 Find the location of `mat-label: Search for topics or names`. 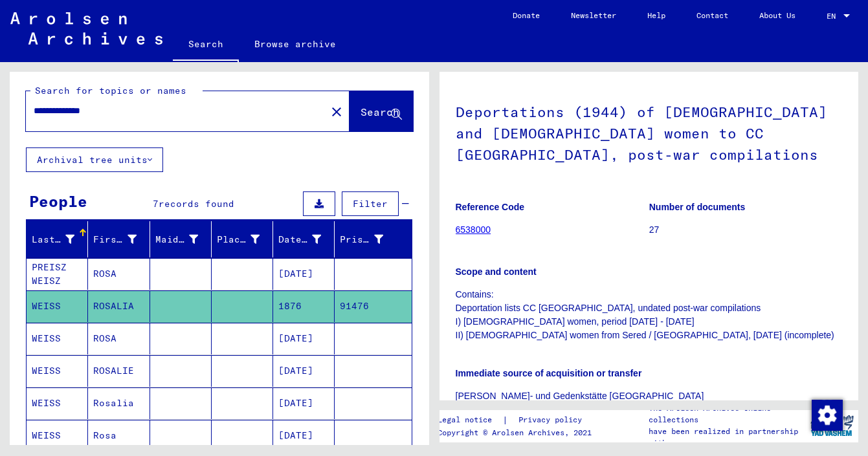

mat-label: Search for topics or names is located at coordinates (111, 91).